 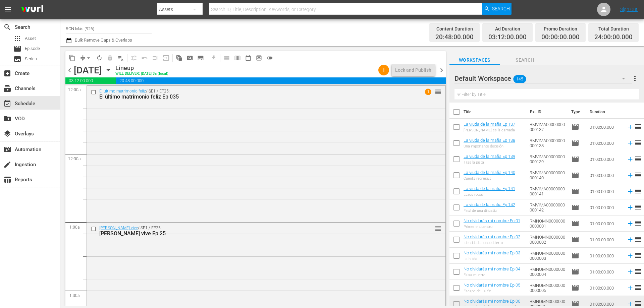 What do you see at coordinates (548, 127) in the screenshot?
I see `td: RMVIMA00000000000137` at bounding box center [548, 127].